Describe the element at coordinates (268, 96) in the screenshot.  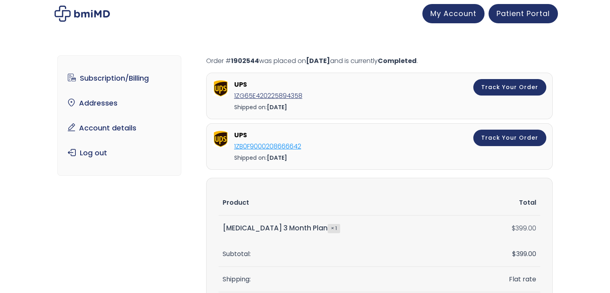
I see `a: 1ZG65E420225894358` at that location.